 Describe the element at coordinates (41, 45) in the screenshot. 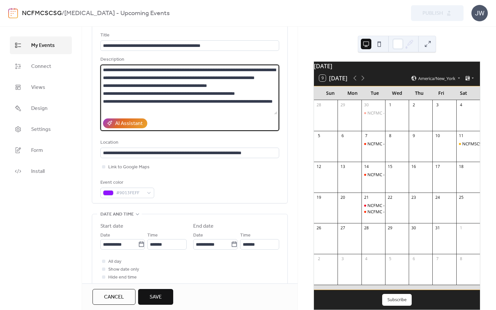

I see `a: My Events` at that location.